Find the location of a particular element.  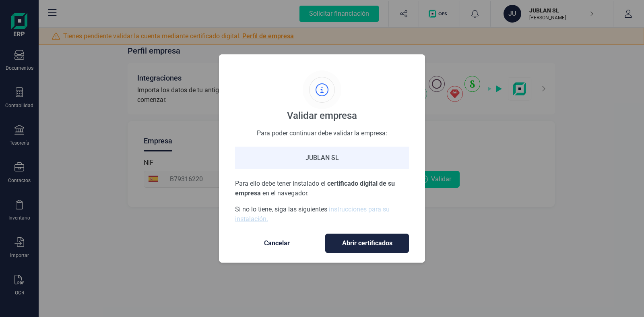

span: Abrir certificados is located at coordinates (367, 243).